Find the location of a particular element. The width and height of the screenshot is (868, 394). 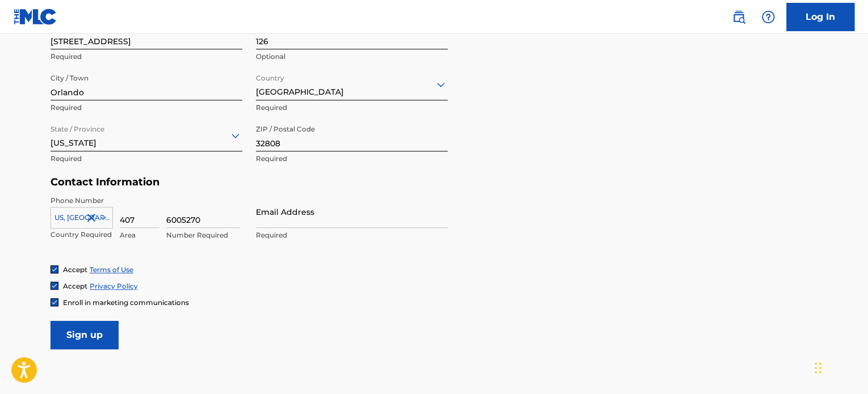

input: Sign up is located at coordinates (84, 335).